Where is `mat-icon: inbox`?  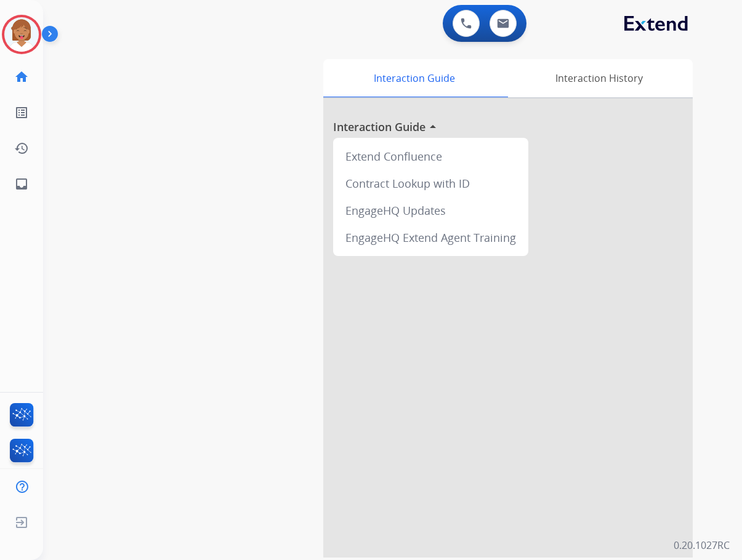 mat-icon: inbox is located at coordinates (22, 184).